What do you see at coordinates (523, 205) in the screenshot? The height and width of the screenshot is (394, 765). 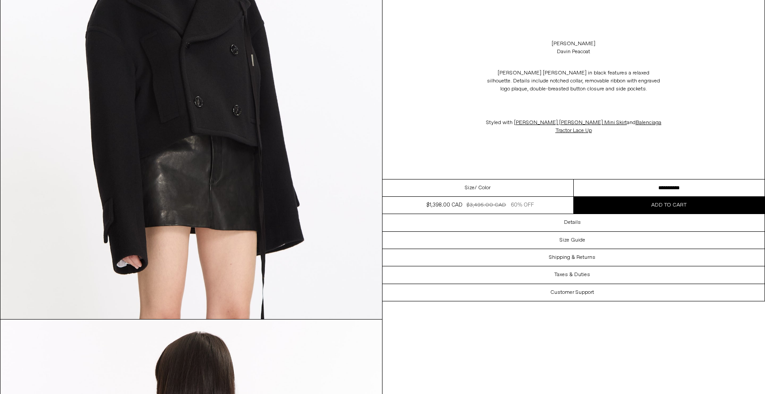 I see `div: 60% OFF` at bounding box center [523, 205].